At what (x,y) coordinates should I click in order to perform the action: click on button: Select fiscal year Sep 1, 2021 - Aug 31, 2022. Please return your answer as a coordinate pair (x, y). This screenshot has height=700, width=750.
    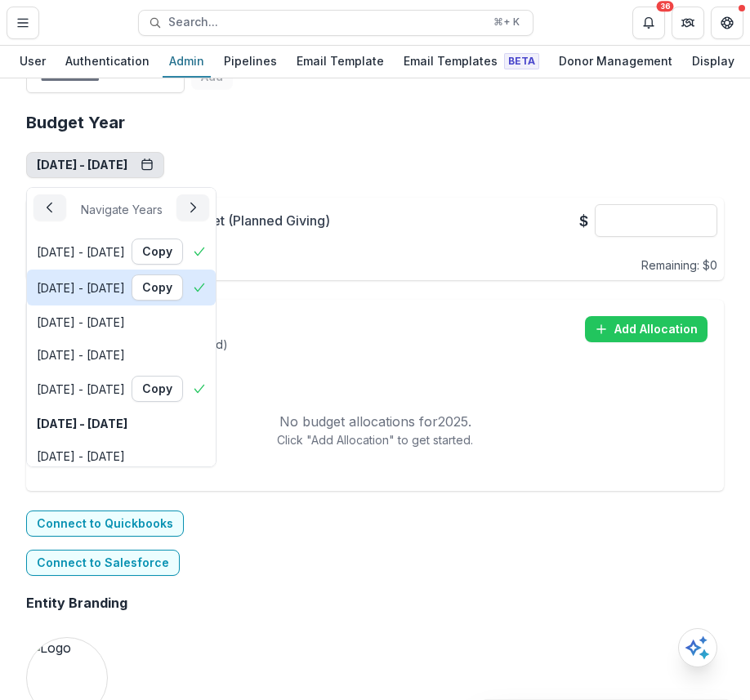
    Looking at the image, I should click on (121, 287).